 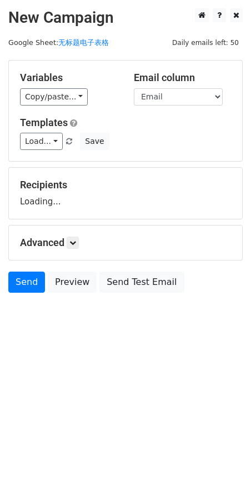 What do you see at coordinates (206, 43) in the screenshot?
I see `span: Daily emails left: 50` at bounding box center [206, 43].